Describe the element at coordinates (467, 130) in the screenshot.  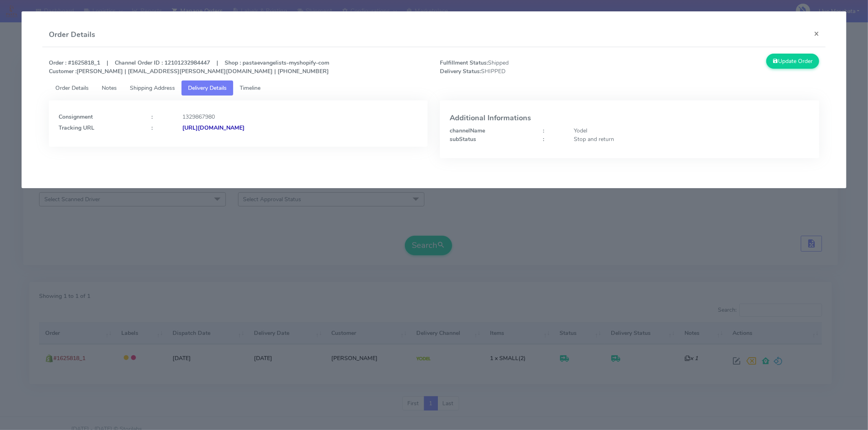
I see `strong: channelName` at that location.